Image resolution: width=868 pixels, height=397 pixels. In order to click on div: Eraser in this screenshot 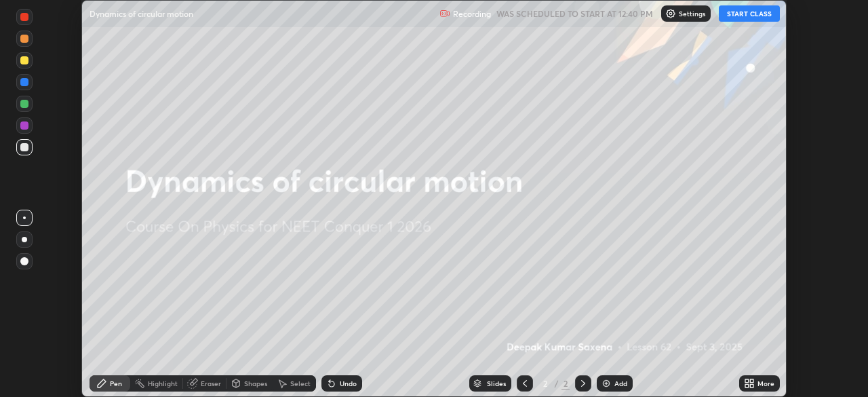, I will do `click(211, 384)`.